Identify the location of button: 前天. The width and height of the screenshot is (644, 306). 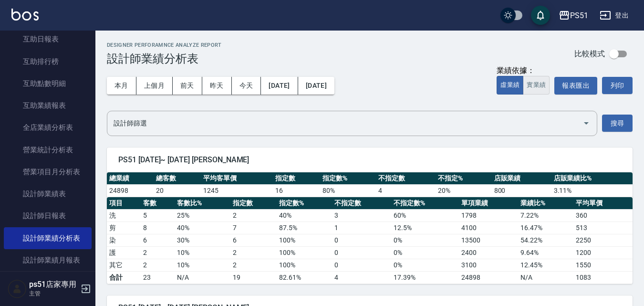
(187, 85).